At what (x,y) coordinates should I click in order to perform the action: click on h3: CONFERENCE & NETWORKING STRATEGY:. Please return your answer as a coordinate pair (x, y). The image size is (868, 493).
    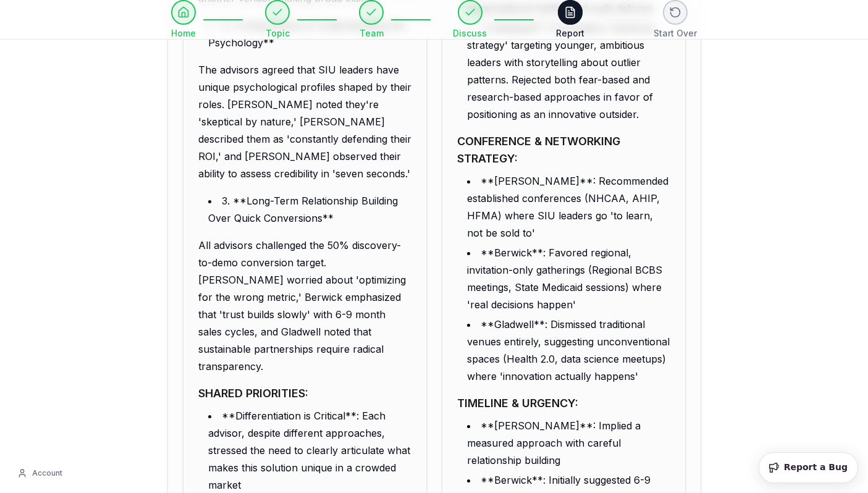
    Looking at the image, I should click on (563, 150).